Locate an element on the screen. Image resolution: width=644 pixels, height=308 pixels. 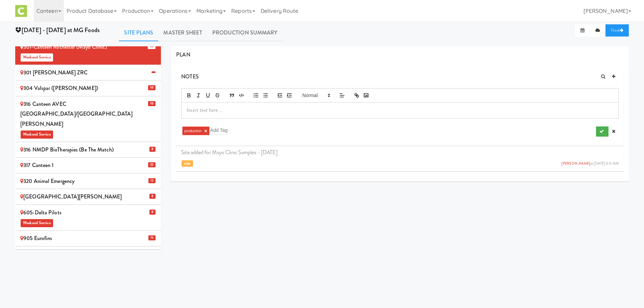
li: production × is located at coordinates (196, 131).